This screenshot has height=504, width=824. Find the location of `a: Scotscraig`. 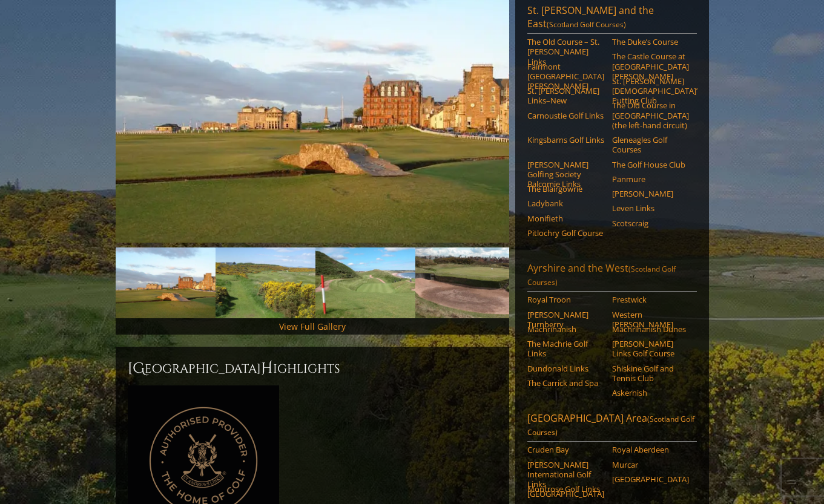

a: Scotscraig is located at coordinates (650, 223).